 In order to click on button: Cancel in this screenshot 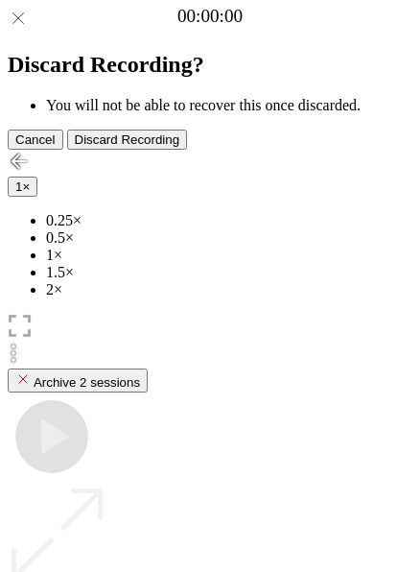, I will do `click(35, 139)`.